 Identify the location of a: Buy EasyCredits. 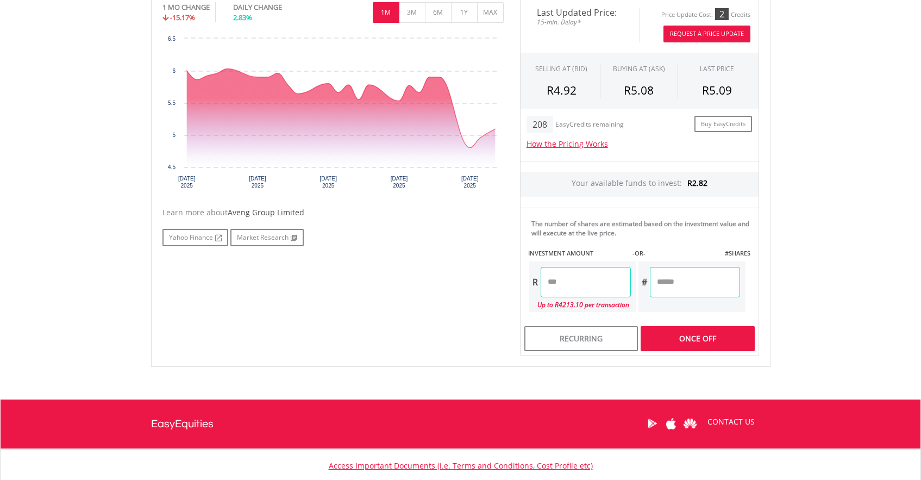
(724, 124).